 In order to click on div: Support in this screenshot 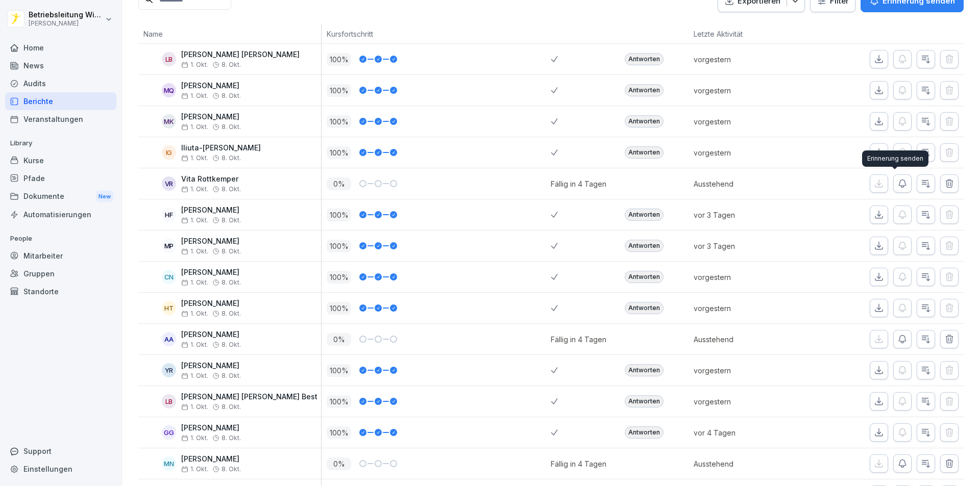, I will do `click(60, 451)`.